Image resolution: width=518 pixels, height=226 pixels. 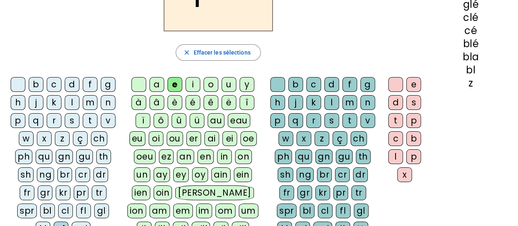 I want to click on div: eau, so click(x=239, y=120).